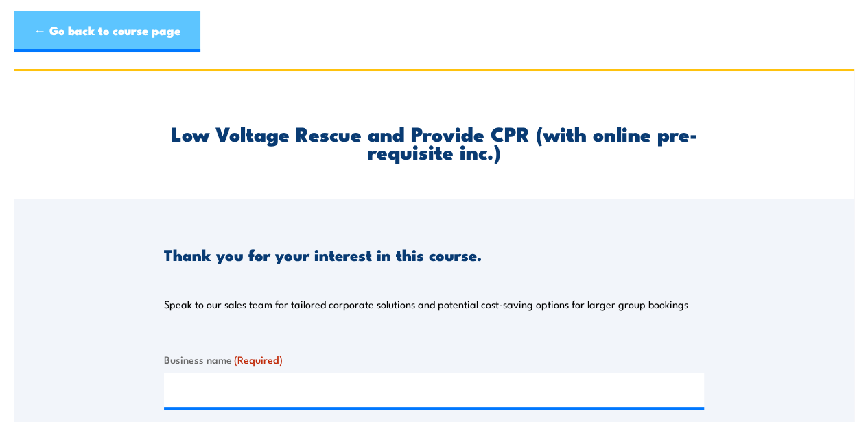  I want to click on h3: Thank you for your interest in this course., so click(322, 254).